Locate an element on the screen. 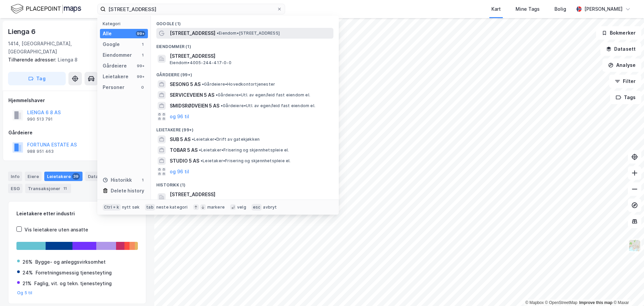  div: neste kategori is located at coordinates (172, 207).